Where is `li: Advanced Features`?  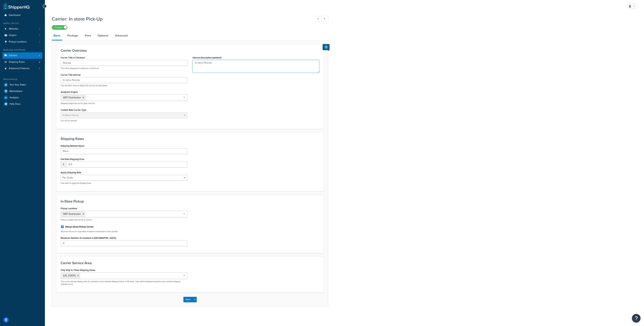
li: Advanced Features is located at coordinates (22, 68).